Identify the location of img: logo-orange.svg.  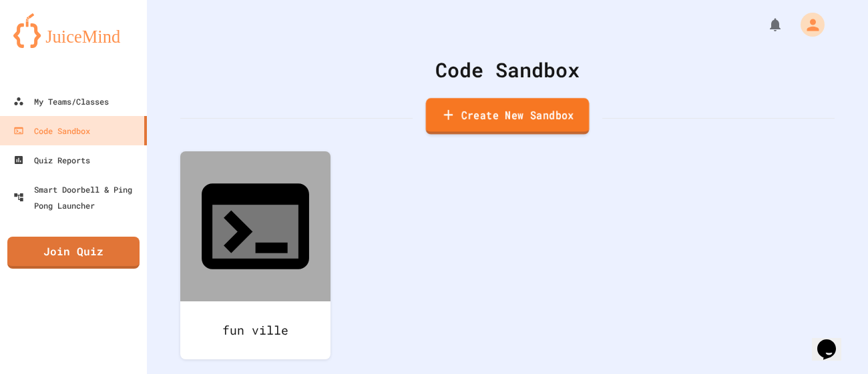
(73, 31).